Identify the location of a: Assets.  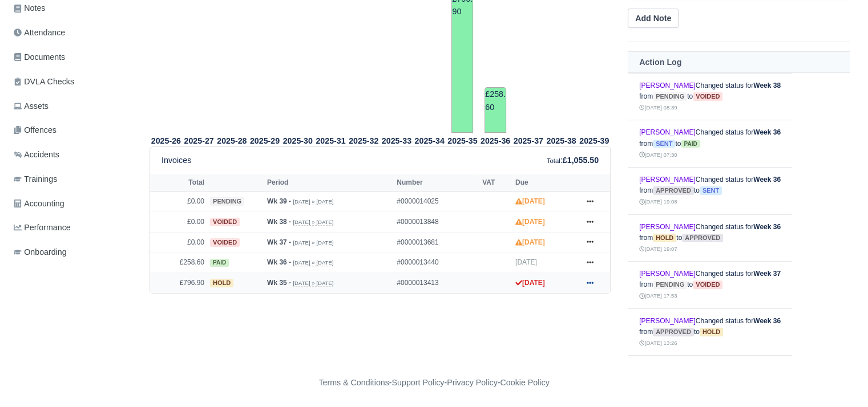
(72, 106).